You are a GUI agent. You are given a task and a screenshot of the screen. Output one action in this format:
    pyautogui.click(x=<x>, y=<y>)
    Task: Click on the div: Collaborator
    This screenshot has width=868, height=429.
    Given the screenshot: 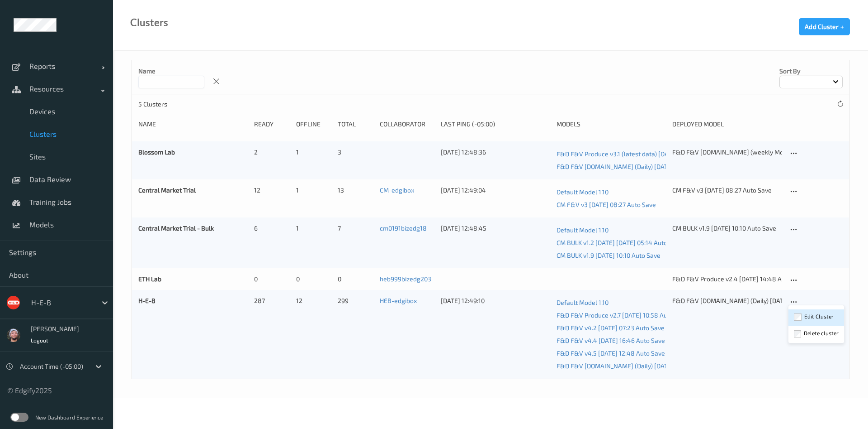 What is the action you would take?
    pyautogui.click(x=407, y=124)
    